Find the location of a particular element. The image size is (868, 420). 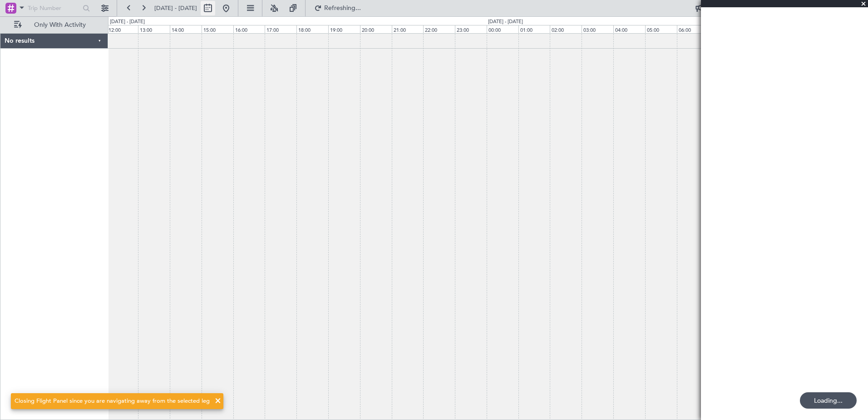

div: 02:00 is located at coordinates (565, 29).